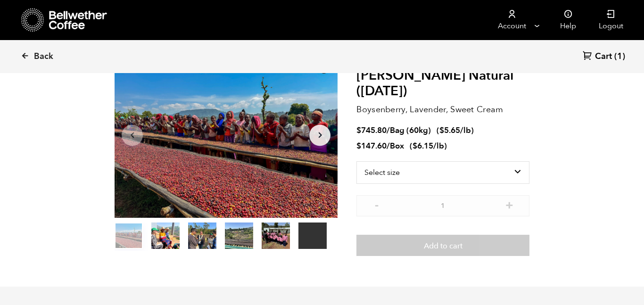  Describe the element at coordinates (312, 236) in the screenshot. I see `video: Your browser does not support the video tag.` at that location.